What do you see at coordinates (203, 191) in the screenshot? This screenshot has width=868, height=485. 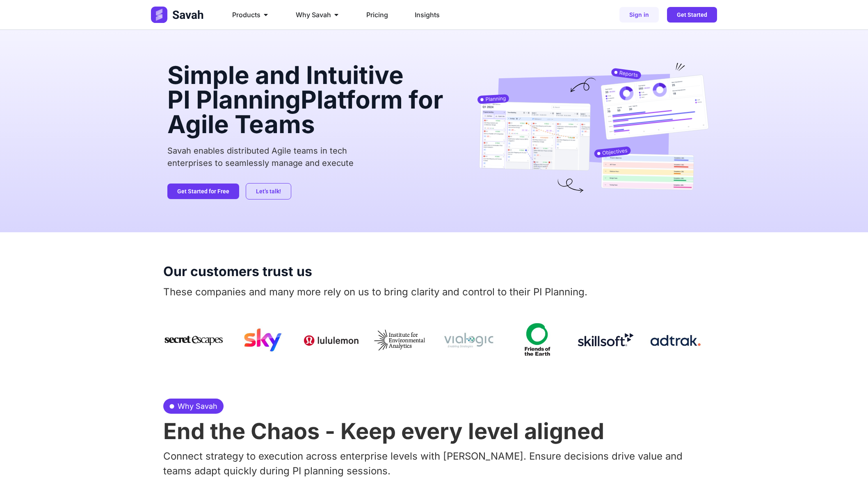 I see `a: Get Started for Free` at bounding box center [203, 191].